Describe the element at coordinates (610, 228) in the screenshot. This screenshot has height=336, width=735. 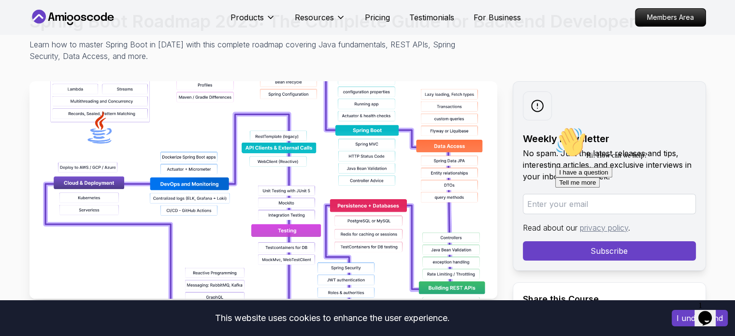
I see `p: Read about our .` at that location.